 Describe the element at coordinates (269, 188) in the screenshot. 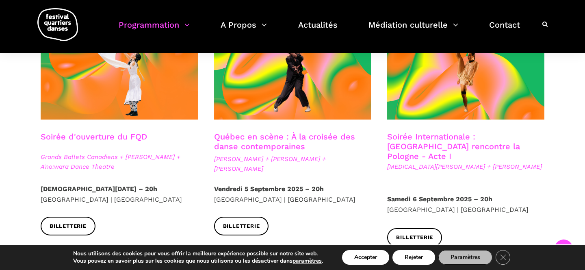

I see `strong: Vendredi 5 Septembre 2025 – 20h` at that location.